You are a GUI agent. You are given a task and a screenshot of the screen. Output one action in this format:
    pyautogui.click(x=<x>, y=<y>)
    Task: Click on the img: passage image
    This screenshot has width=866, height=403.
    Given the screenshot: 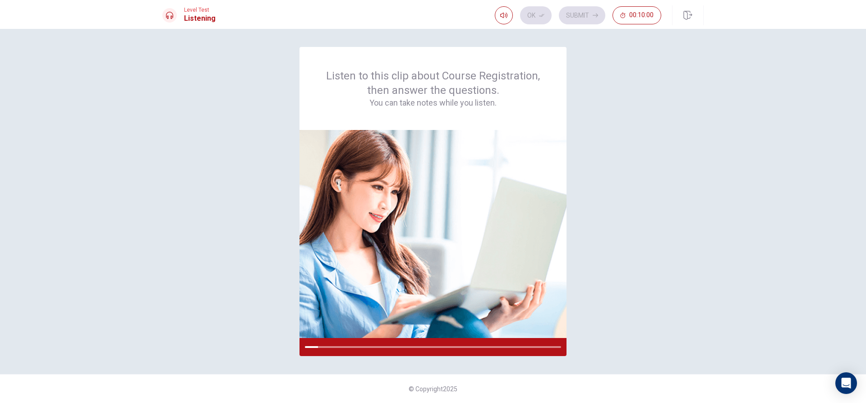 What is the action you would take?
    pyautogui.click(x=433, y=234)
    